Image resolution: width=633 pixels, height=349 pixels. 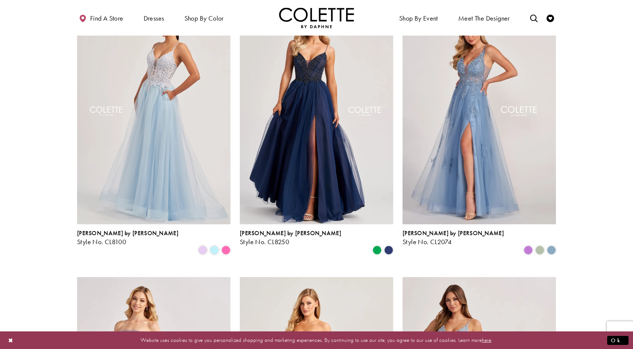 I want to click on i: Emerald, so click(x=377, y=250).